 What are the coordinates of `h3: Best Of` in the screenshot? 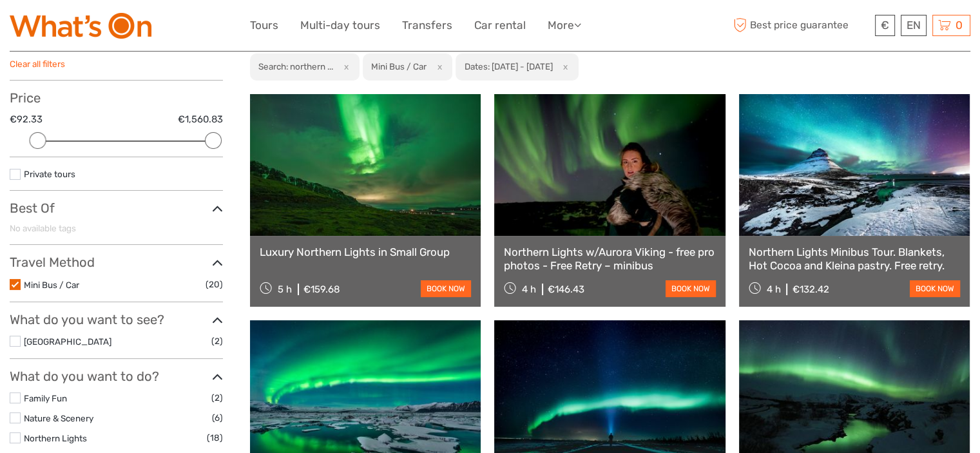 It's located at (116, 208).